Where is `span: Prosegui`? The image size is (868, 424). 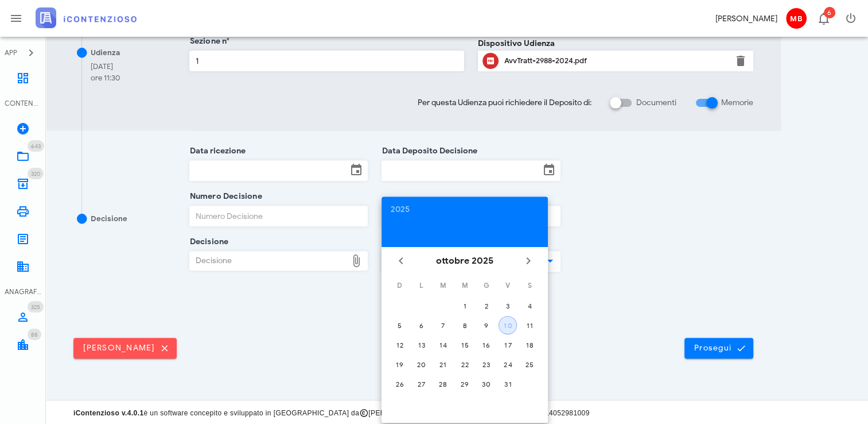 span: Prosegui is located at coordinates (719, 348).